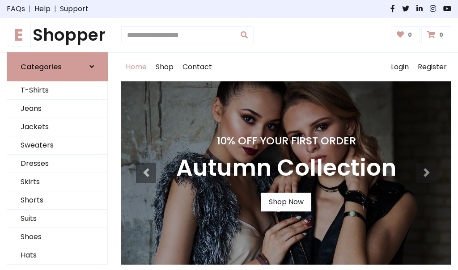 The height and width of the screenshot is (270, 458). What do you see at coordinates (286, 168) in the screenshot?
I see `h3: Autumn Collection` at bounding box center [286, 168].